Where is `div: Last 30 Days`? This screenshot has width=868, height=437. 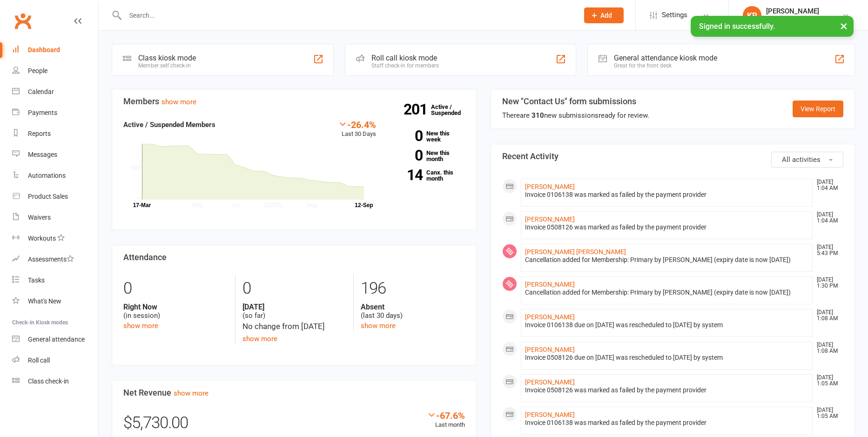 div: Last 30 Days is located at coordinates (357, 129).